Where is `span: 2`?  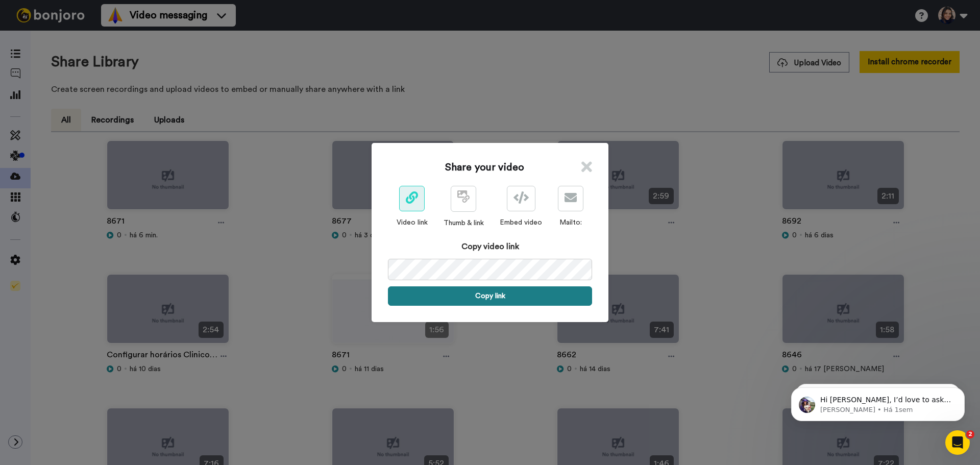
span: 2 is located at coordinates (971, 434).